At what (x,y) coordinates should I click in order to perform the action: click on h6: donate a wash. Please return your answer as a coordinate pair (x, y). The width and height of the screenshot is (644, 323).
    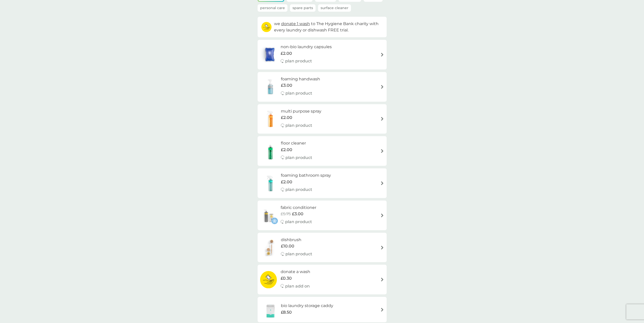
    Looking at the image, I should click on (296, 272).